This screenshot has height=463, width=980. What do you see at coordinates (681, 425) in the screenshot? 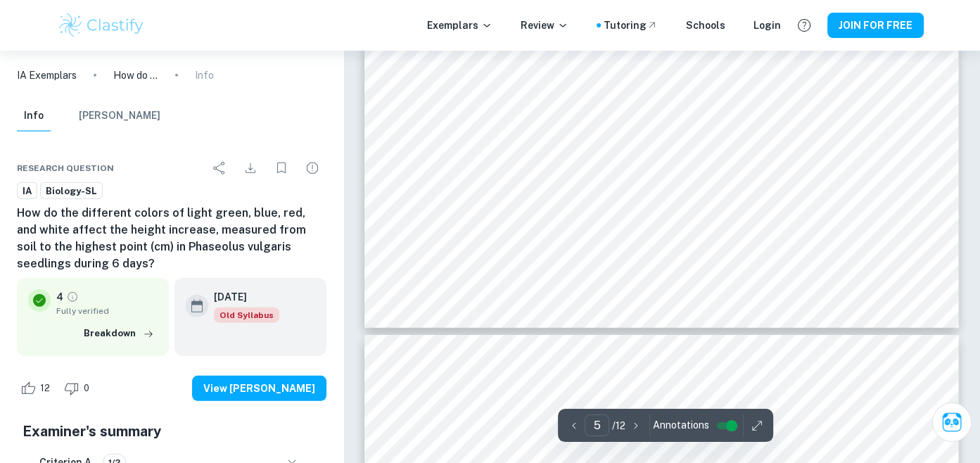
I see `span: Annotations` at bounding box center [681, 425].